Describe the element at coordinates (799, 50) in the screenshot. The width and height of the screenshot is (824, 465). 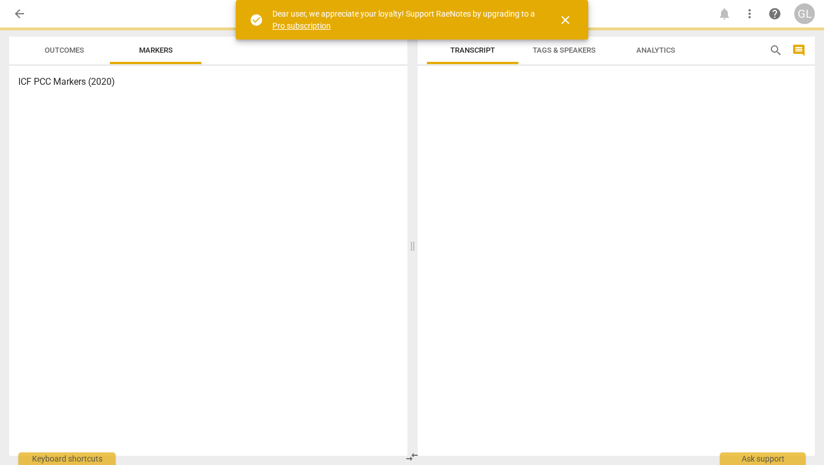
I see `span: comment` at that location.